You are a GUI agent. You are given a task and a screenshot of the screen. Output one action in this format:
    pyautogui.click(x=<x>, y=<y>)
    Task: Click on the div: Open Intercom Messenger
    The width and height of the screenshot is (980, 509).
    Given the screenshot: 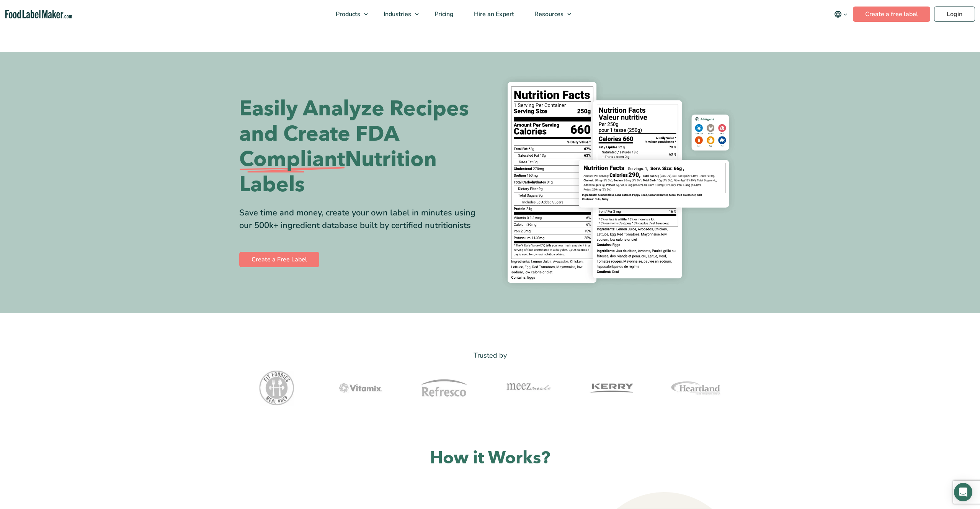 What is the action you would take?
    pyautogui.click(x=963, y=492)
    